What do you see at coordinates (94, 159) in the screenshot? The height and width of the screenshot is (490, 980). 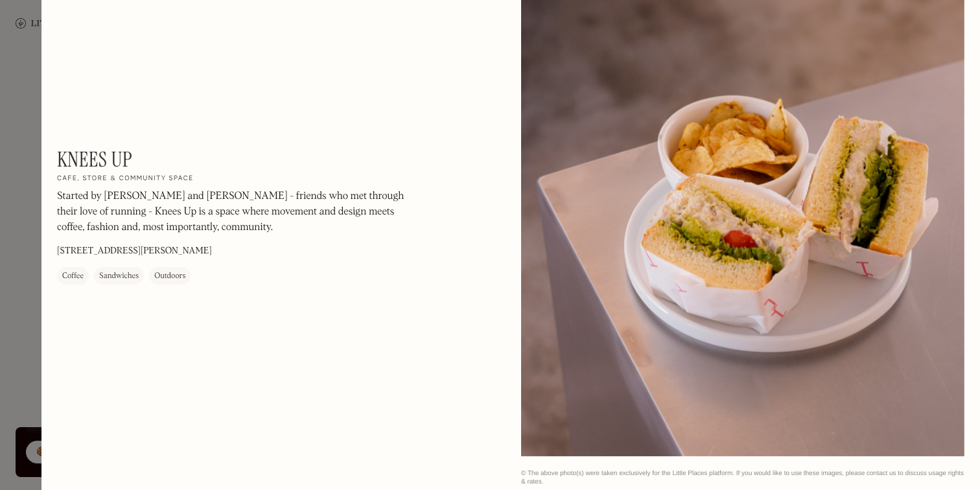 I see `h1: Knees Up` at bounding box center [94, 159].